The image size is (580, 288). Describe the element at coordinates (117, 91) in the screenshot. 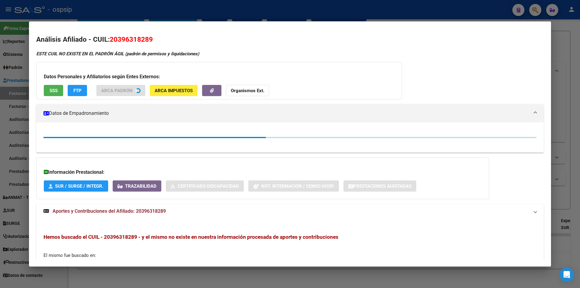

I see `span: ARCA Padrón` at that location.